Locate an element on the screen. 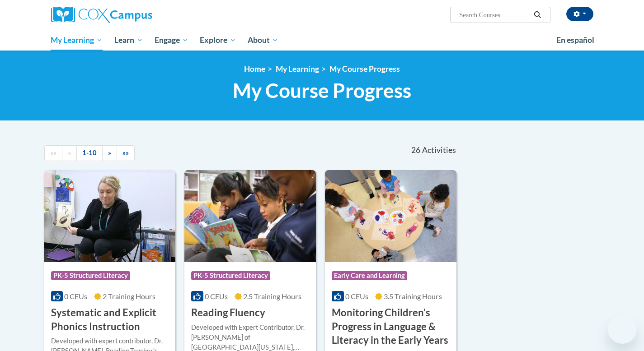  span: Engage is located at coordinates (171, 40).